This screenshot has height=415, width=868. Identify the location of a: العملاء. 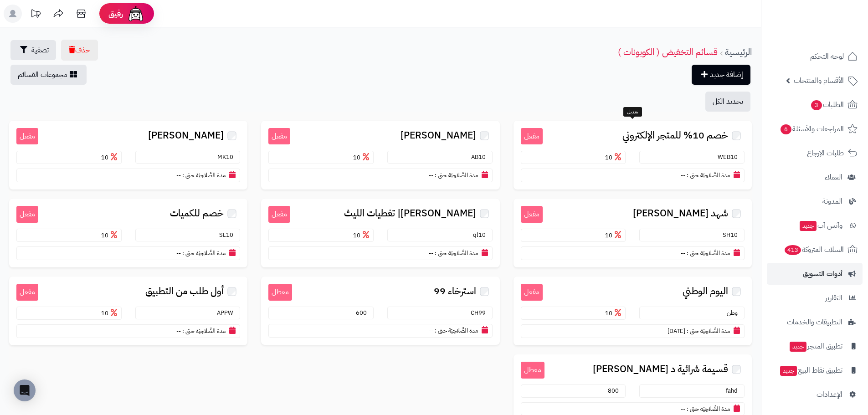
(815, 177).